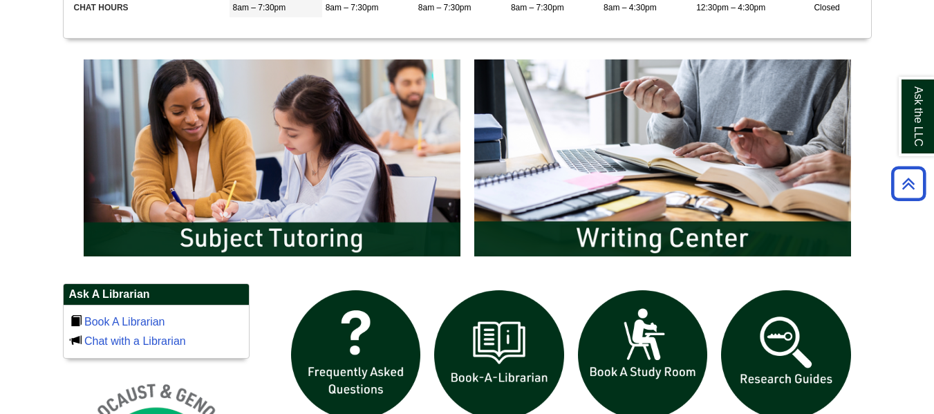  Describe the element at coordinates (908, 183) in the screenshot. I see `a: Back to Top` at that location.